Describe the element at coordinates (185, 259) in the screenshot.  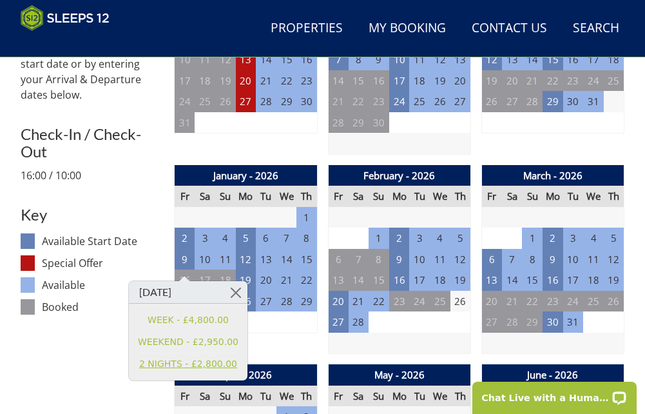
I see `td: 9` at that location.